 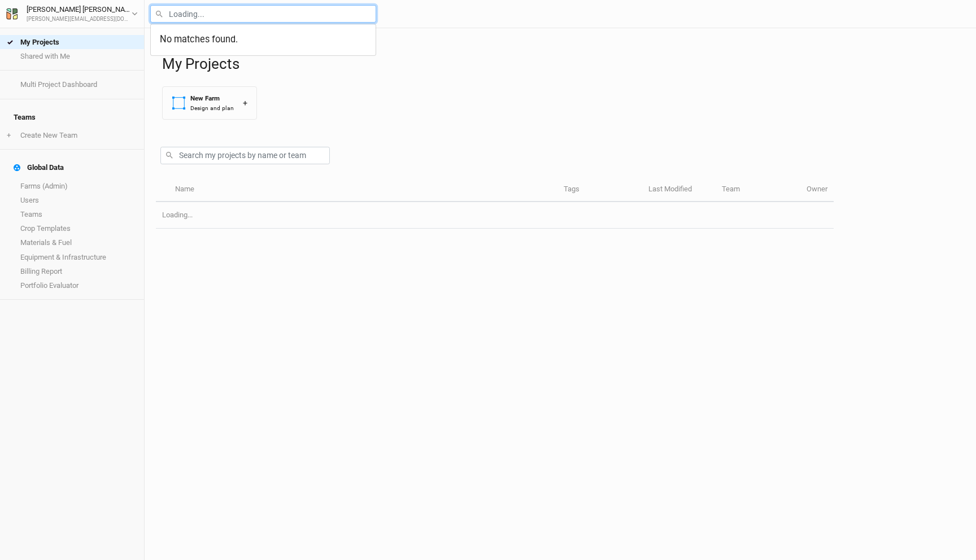 I want to click on h1: My Projects, so click(x=563, y=64).